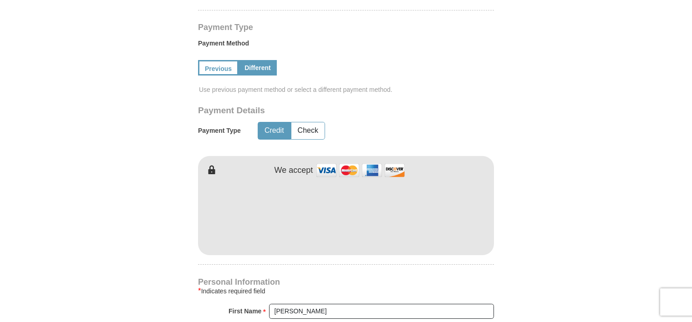  I want to click on h4: Personal Information, so click(346, 282).